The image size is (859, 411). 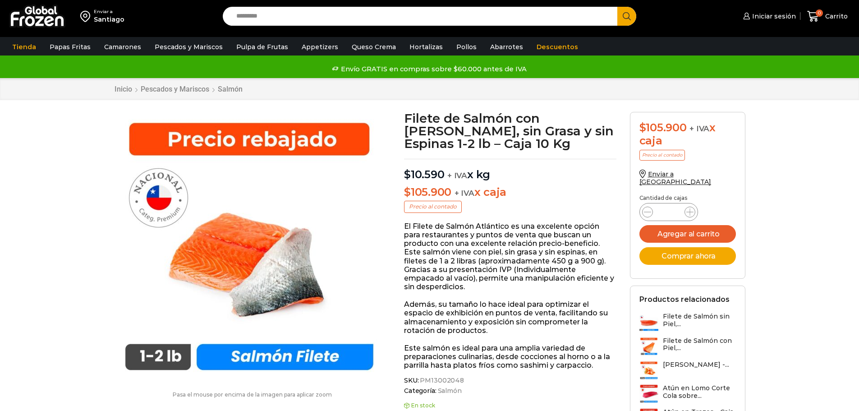 What do you see at coordinates (249, 247) in the screenshot?
I see `img: filete salmon 1-2 libras` at bounding box center [249, 247].